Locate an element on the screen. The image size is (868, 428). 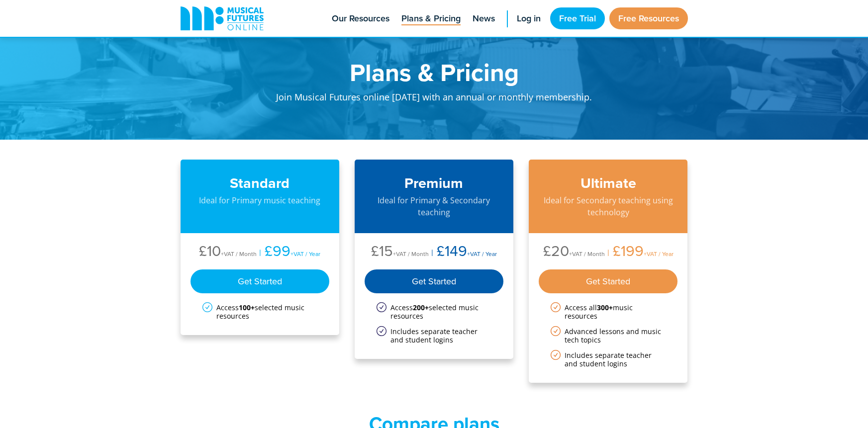
span: Our Resources is located at coordinates (361, 18).